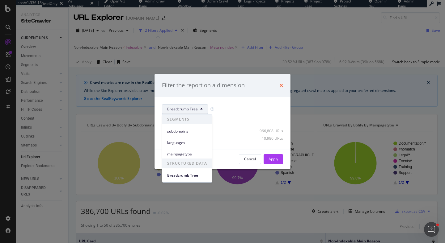 This screenshot has height=243, width=445. I want to click on div: times, so click(281, 86).